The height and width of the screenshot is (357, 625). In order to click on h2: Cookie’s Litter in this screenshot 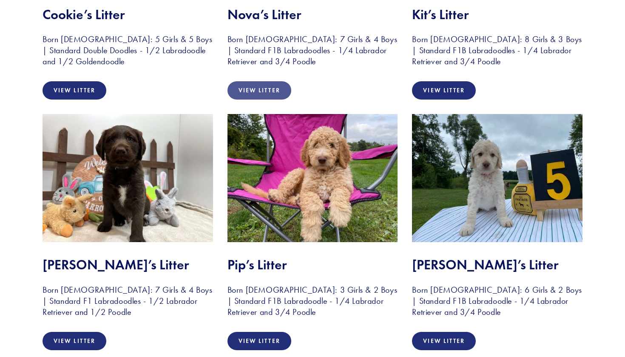, I will do `click(128, 14)`.